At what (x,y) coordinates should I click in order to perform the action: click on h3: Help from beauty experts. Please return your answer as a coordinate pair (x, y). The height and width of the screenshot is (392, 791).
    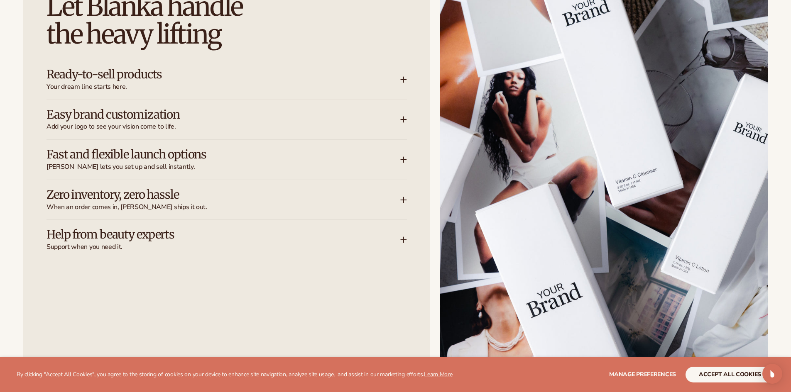
    Looking at the image, I should click on (211, 235).